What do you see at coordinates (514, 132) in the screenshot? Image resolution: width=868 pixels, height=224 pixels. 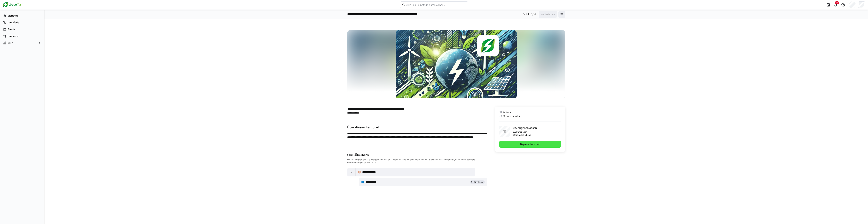 I see `p: 0/9` at bounding box center [514, 132].